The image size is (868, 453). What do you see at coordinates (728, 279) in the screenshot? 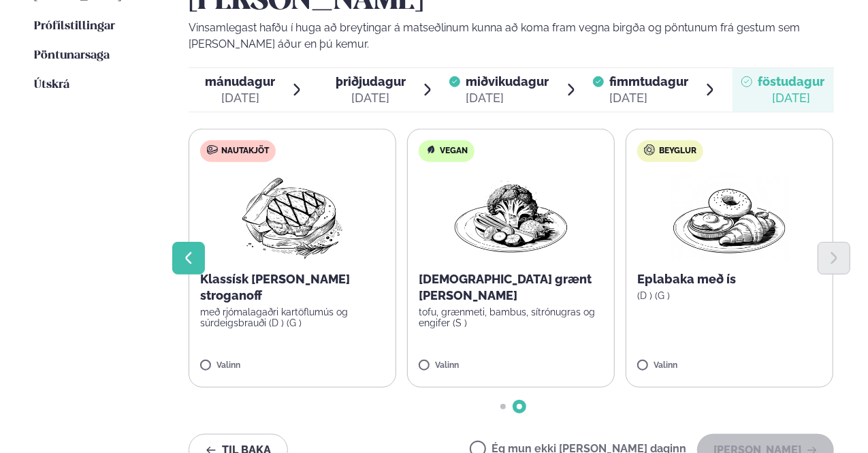
I see `p: Eplabaka með ís` at bounding box center [728, 279].